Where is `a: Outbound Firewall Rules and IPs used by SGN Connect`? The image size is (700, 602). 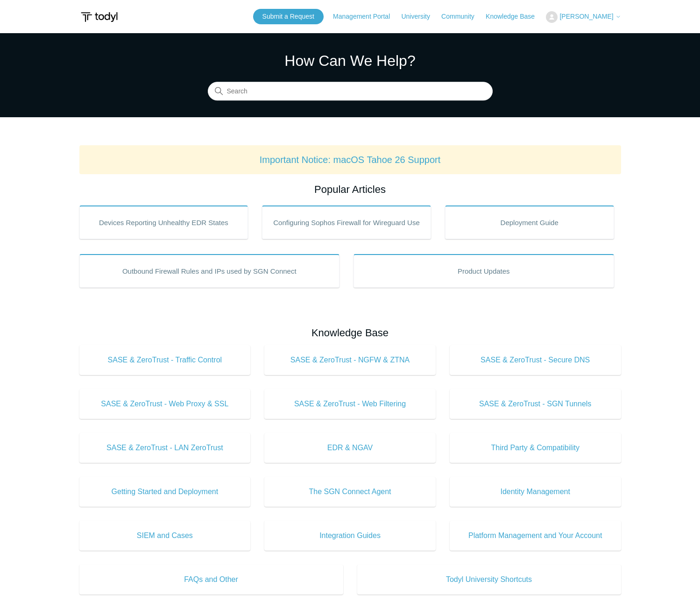
a: Outbound Firewall Rules and IPs used by SGN Connect is located at coordinates (210, 271).